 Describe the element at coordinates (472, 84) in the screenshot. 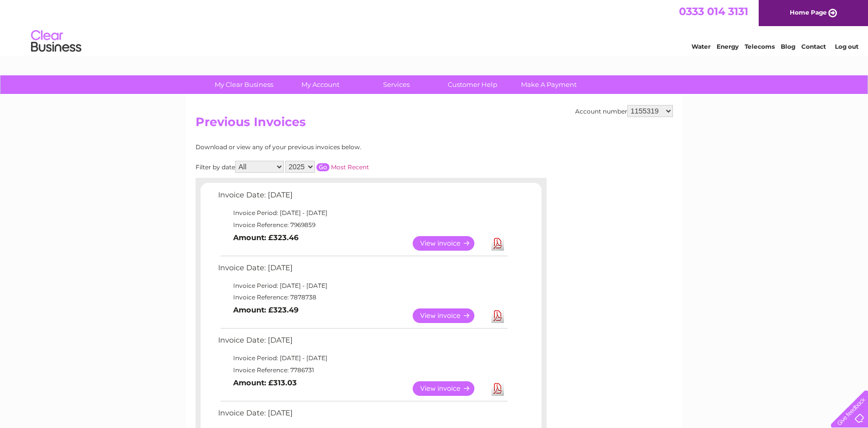

I see `a: Customer Help` at that location.